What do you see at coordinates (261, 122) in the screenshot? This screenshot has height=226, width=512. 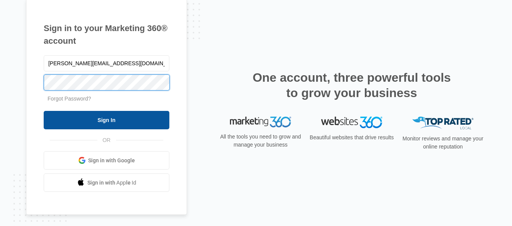 I see `img: Marketing 360` at bounding box center [261, 122].